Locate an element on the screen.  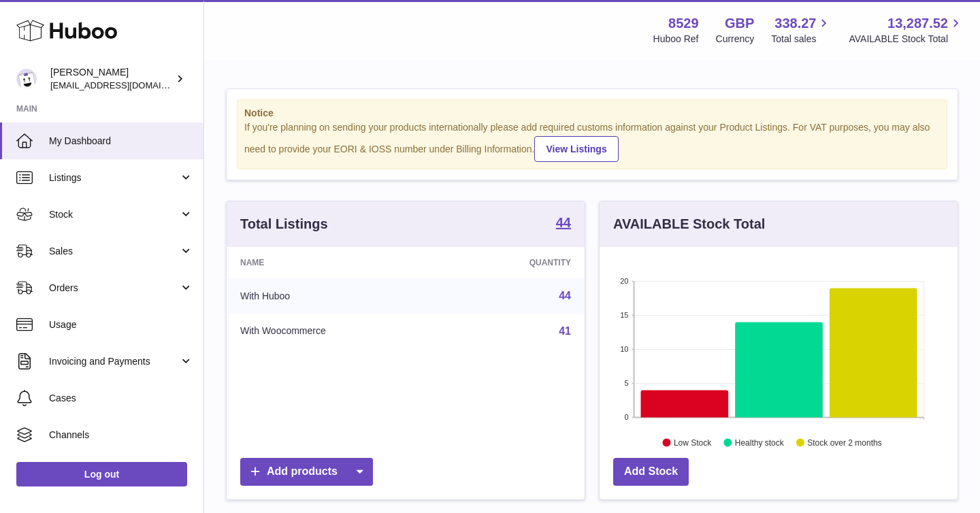
div: If you're planning on sending your products internationally please add required customs informati... is located at coordinates (592, 141).